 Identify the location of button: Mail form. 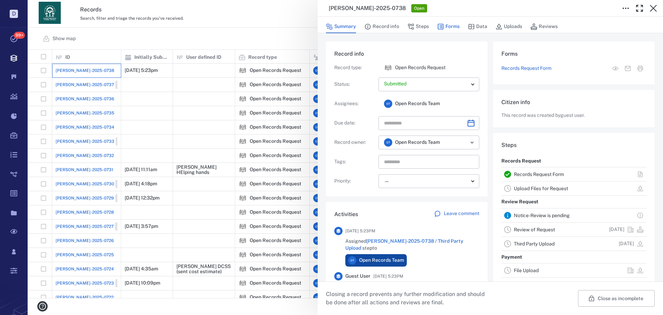
(628, 68).